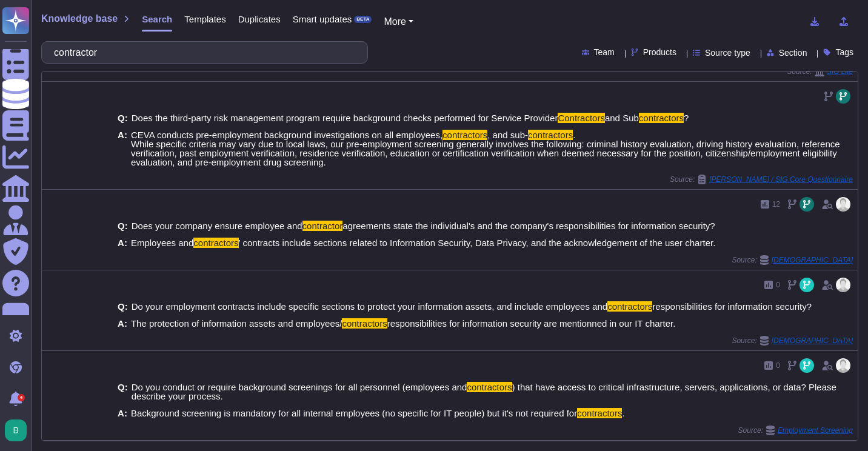  Describe the element at coordinates (205, 19) in the screenshot. I see `span: Templates` at that location.